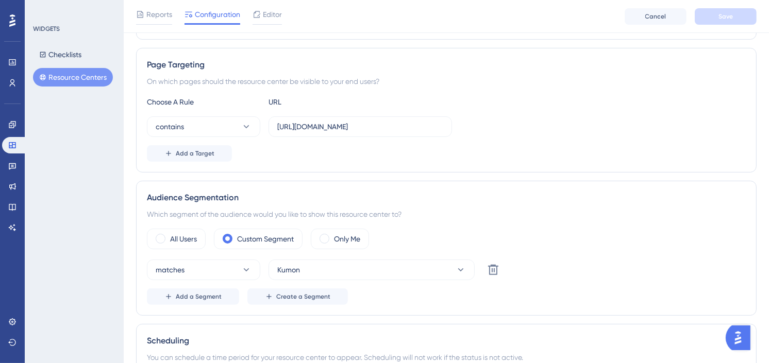 This screenshot has height=363, width=769. What do you see at coordinates (446, 214) in the screenshot?
I see `div: Which segment of the audience would you like to show this resource center to?` at bounding box center [446, 214].